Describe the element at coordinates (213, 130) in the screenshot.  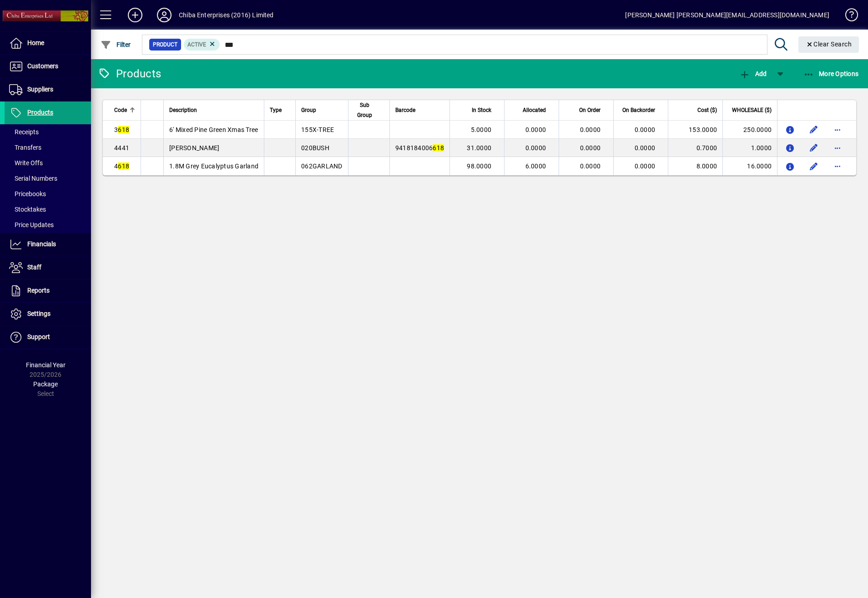
I see `span: 6' Mixed Pine Green Xmas Tree` at that location.